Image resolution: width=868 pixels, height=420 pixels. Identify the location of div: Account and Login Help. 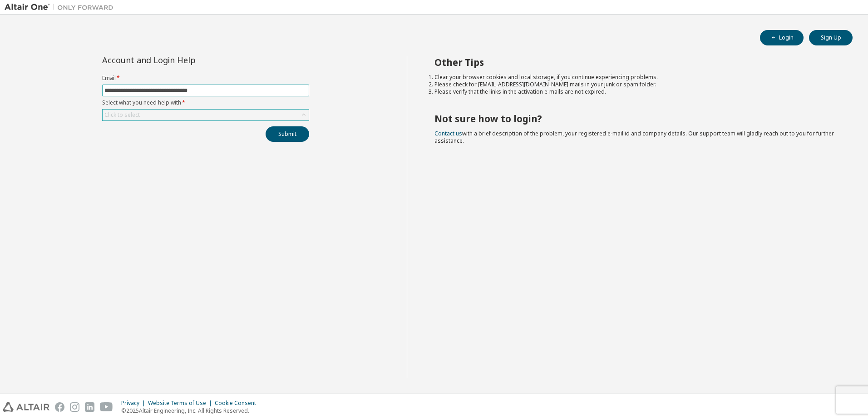
(185, 60).